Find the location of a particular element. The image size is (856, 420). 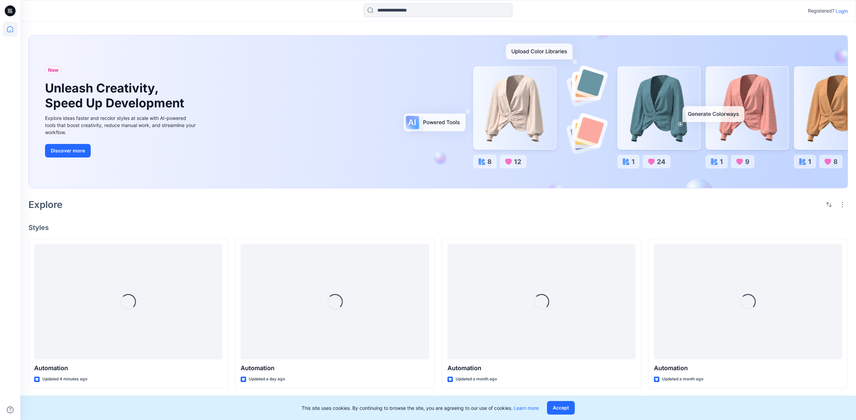

p: This site uses cookies. By continuing to browse the site, you are agreeing to our use of cookies. is located at coordinates (420, 407).